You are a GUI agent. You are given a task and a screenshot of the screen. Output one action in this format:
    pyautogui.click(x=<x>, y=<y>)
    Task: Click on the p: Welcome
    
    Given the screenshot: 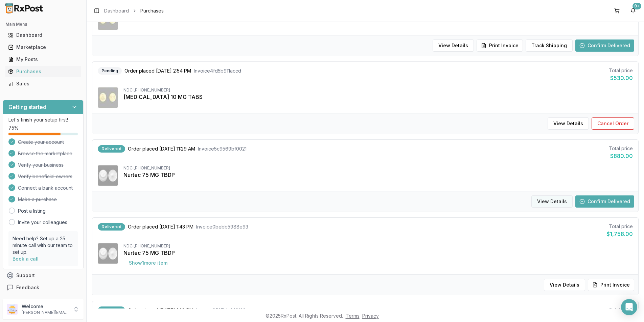 What is the action you would take?
    pyautogui.click(x=45, y=307)
    